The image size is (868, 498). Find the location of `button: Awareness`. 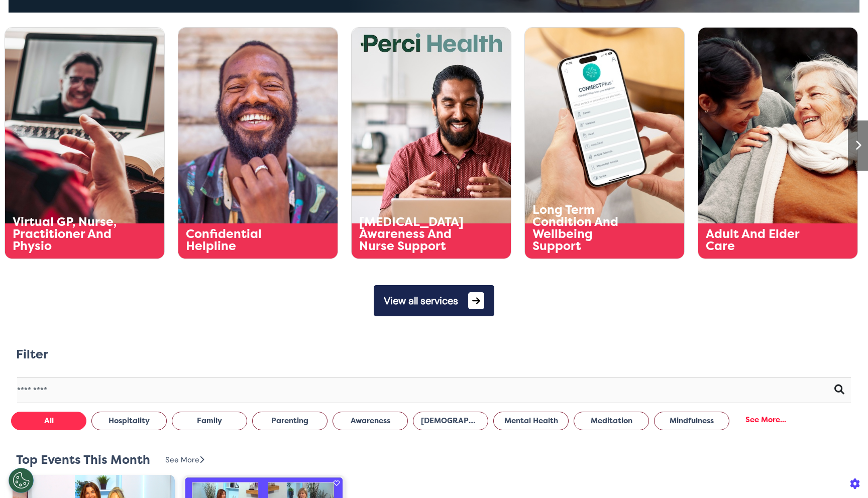

button: Awareness is located at coordinates (370, 421).